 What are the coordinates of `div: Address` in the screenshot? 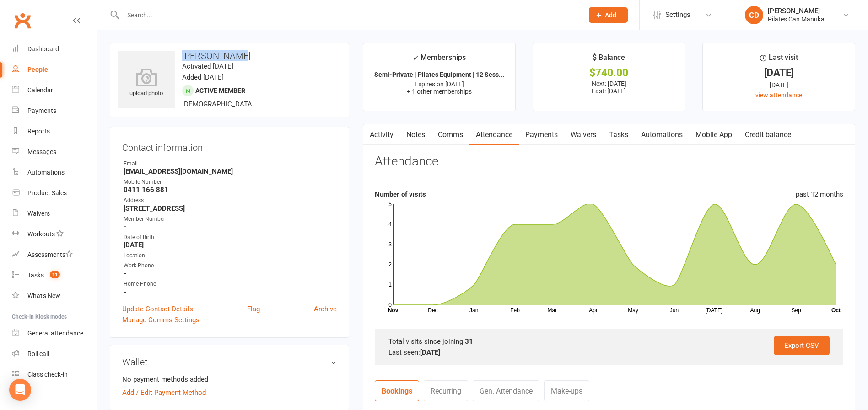 It's located at (230, 201).